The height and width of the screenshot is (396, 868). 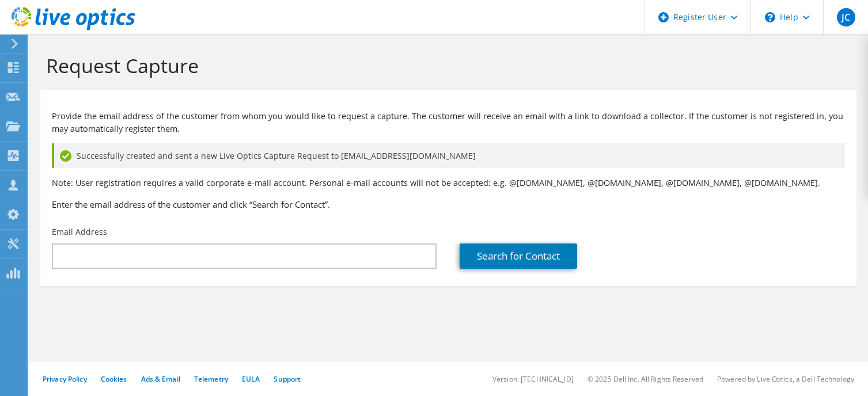 What do you see at coordinates (161, 379) in the screenshot?
I see `a: Ads & Email` at bounding box center [161, 379].